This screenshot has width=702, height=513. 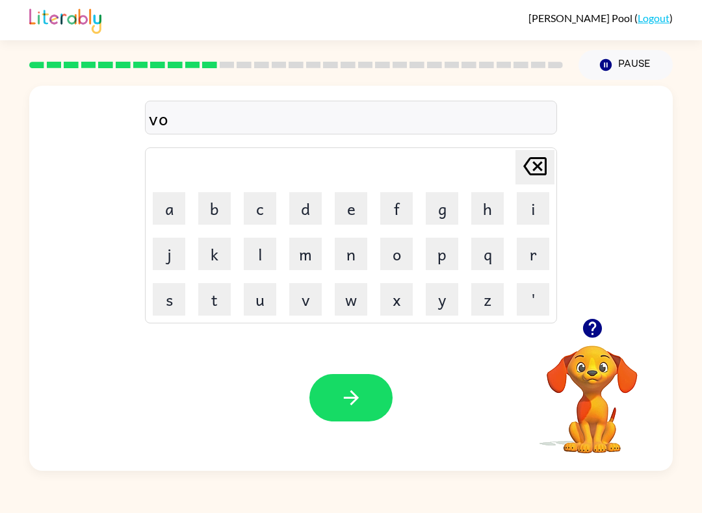 I want to click on button: u, so click(x=260, y=300).